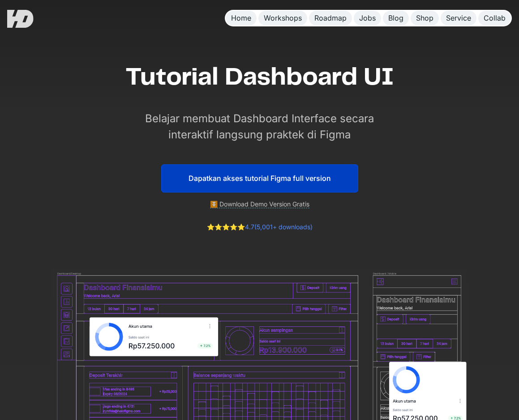 This screenshot has width=519, height=420. I want to click on p: Belajar membuat Dashboard Interface secara interaktif langsung praktek di Figma, so click(260, 127).